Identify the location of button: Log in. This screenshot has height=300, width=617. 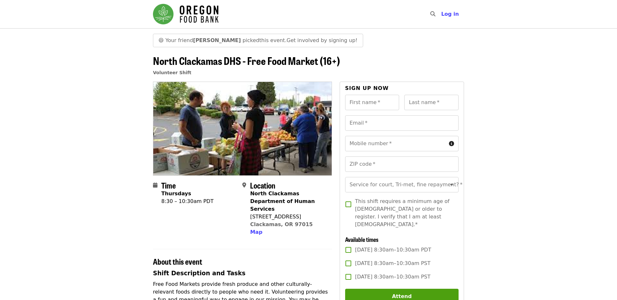
(450, 14).